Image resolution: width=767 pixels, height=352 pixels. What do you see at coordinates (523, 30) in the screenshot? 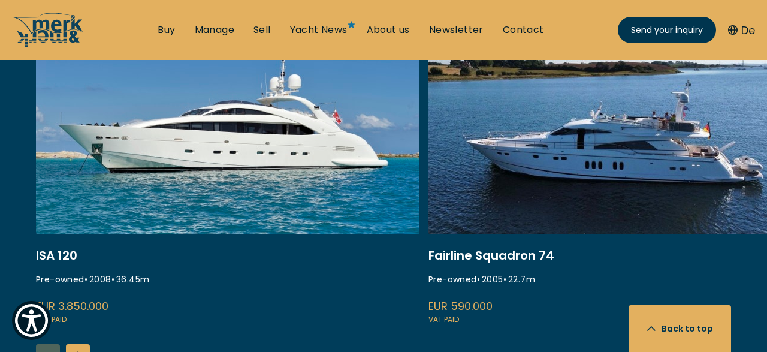
I see `a: Contact` at bounding box center [523, 30].